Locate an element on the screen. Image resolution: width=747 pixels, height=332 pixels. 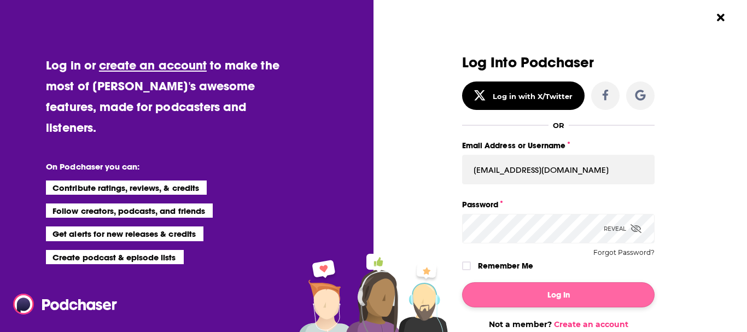
li: Create podcast & episode lists is located at coordinates (114, 257).